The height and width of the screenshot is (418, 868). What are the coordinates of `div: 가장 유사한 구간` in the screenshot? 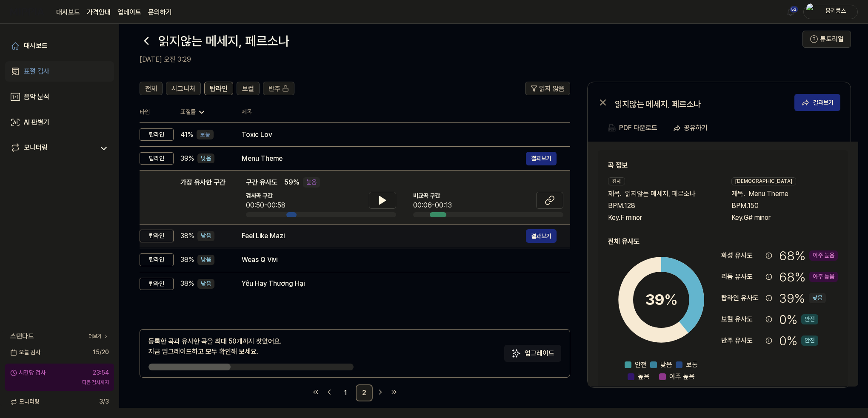 It's located at (203, 197).